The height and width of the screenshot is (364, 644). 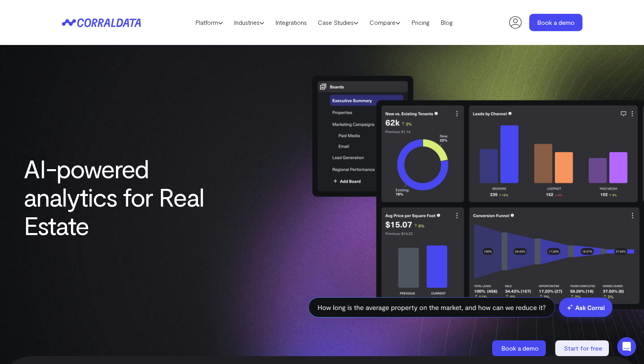 What do you see at coordinates (338, 23) in the screenshot?
I see `a: Case Studies` at bounding box center [338, 23].